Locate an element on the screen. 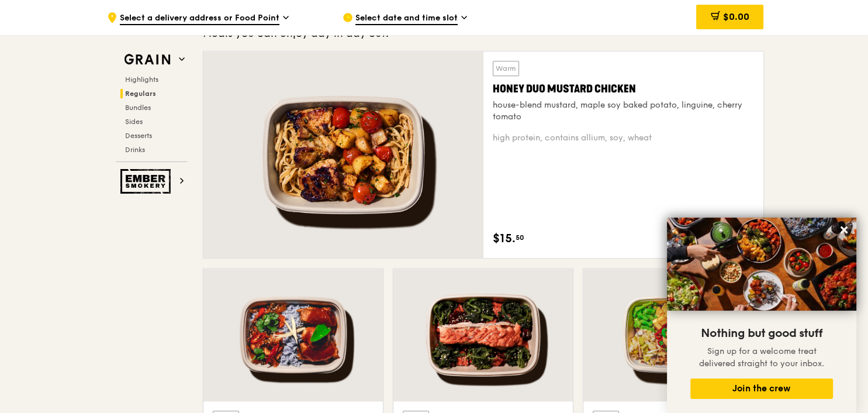 Image resolution: width=868 pixels, height=413 pixels. div: high protein, contains allium, soy, wheat is located at coordinates (623, 138).